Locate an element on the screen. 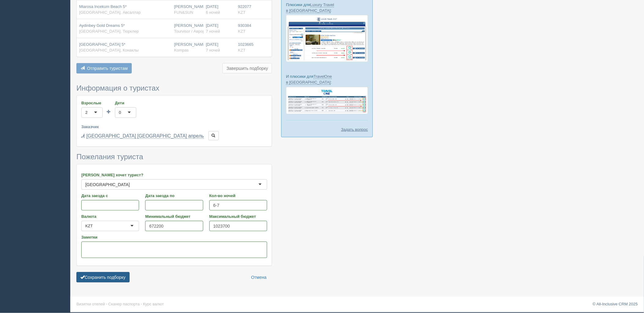 The height and width of the screenshot is (313, 644). label: Максимальный бюджет is located at coordinates (238, 217).